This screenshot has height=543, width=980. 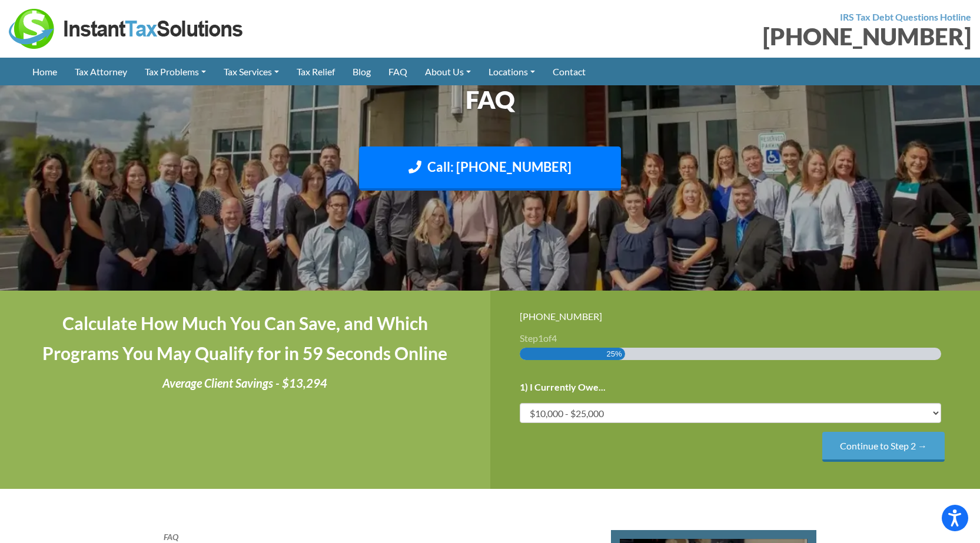 What do you see at coordinates (251, 71) in the screenshot?
I see `a: Tax Services` at bounding box center [251, 71].